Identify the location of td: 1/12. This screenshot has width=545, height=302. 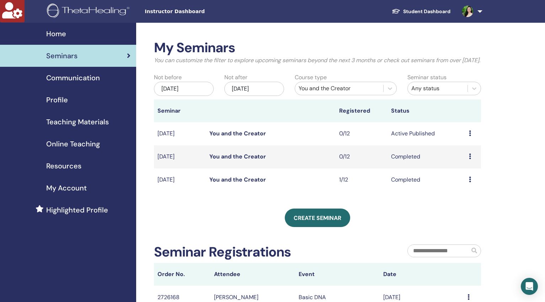
(362, 180).